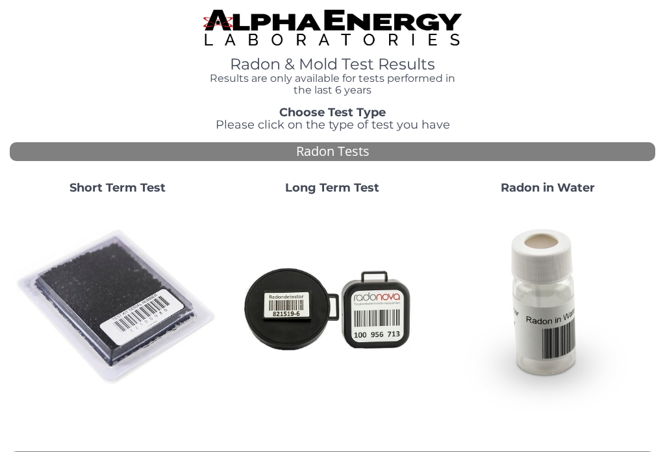 The width and height of the screenshot is (665, 452). What do you see at coordinates (548, 188) in the screenshot?
I see `strong: Radon in Water` at bounding box center [548, 188].